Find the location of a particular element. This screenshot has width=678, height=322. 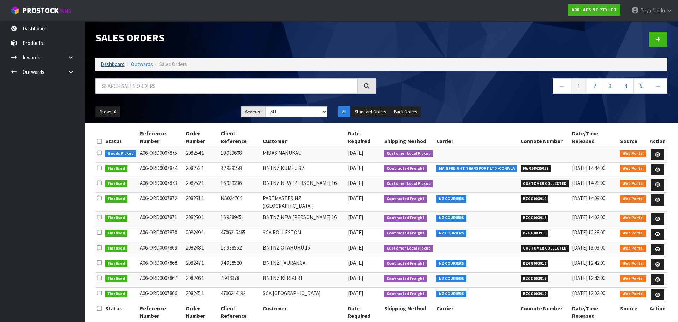

a: 1 is located at coordinates (579, 86).